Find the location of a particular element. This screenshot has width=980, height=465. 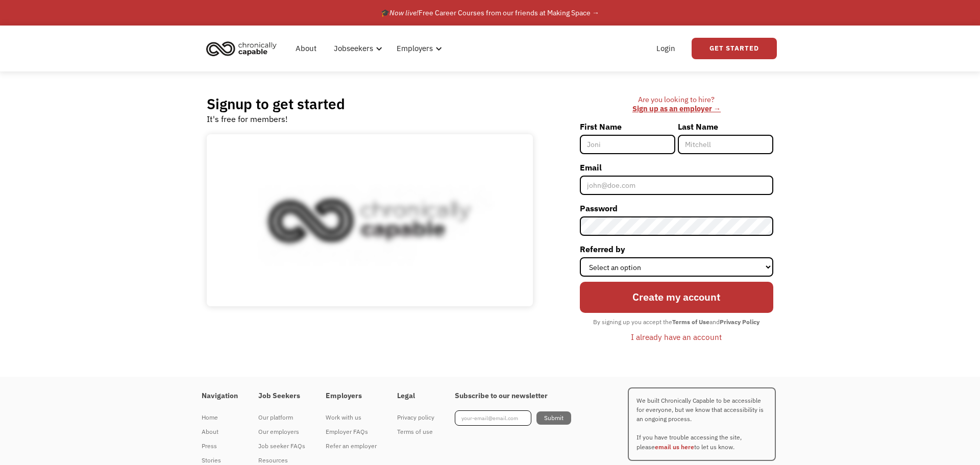

label: First Name is located at coordinates (628, 127).